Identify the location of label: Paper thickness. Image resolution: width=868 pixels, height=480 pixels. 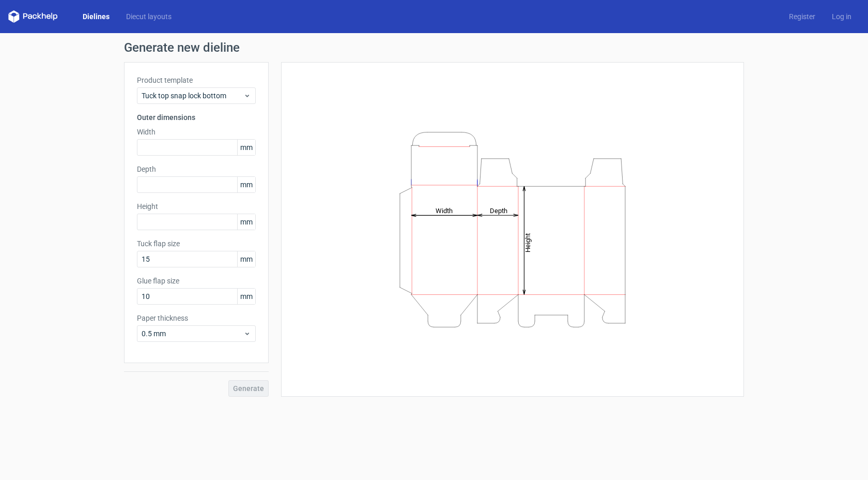
(196, 318).